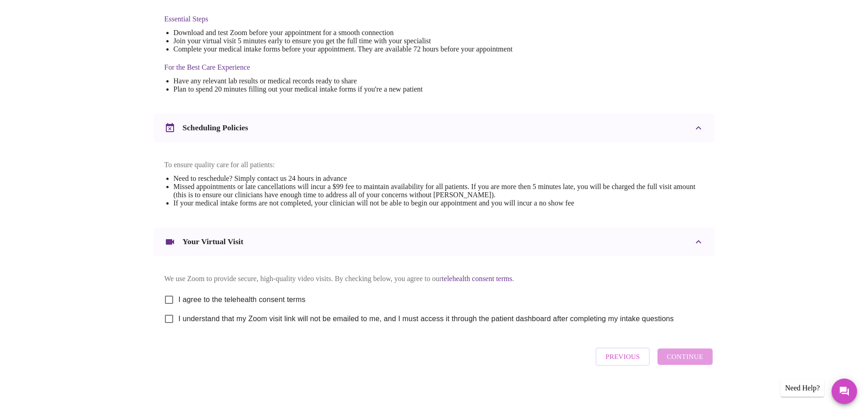 The image size is (868, 415). What do you see at coordinates (439, 179) in the screenshot?
I see `li: Need to reschedule? Simply contact us 24 hours in advance` at bounding box center [439, 179].